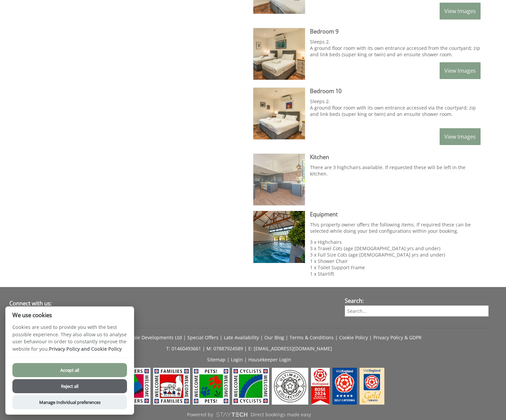  Describe the element at coordinates (216, 359) in the screenshot. I see `a: Sitemap` at that location.